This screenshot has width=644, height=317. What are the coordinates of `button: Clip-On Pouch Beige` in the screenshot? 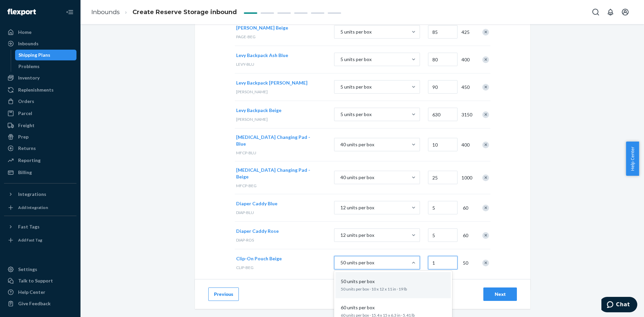 It's located at (259, 259).